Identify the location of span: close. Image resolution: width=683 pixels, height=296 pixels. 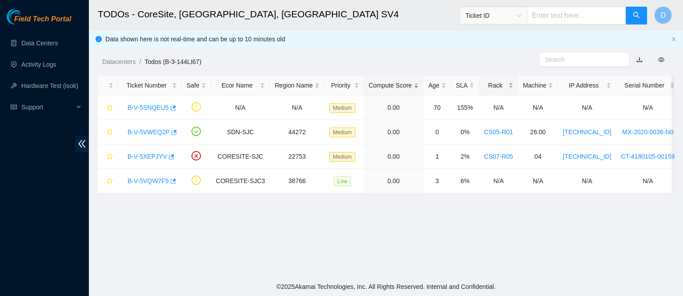
(674, 39).